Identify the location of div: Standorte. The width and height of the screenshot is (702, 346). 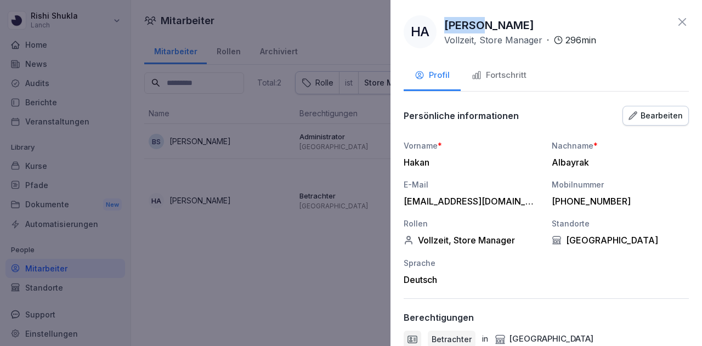
(620, 223).